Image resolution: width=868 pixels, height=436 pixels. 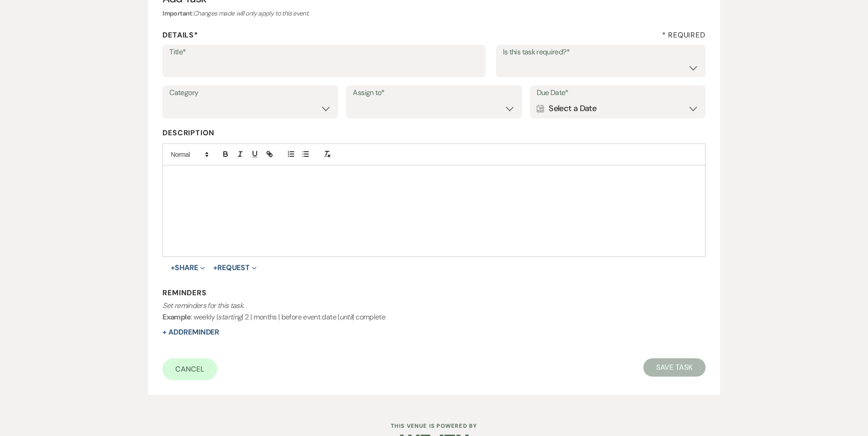 What do you see at coordinates (230, 317) in the screenshot?
I see `i: starting` at bounding box center [230, 317].